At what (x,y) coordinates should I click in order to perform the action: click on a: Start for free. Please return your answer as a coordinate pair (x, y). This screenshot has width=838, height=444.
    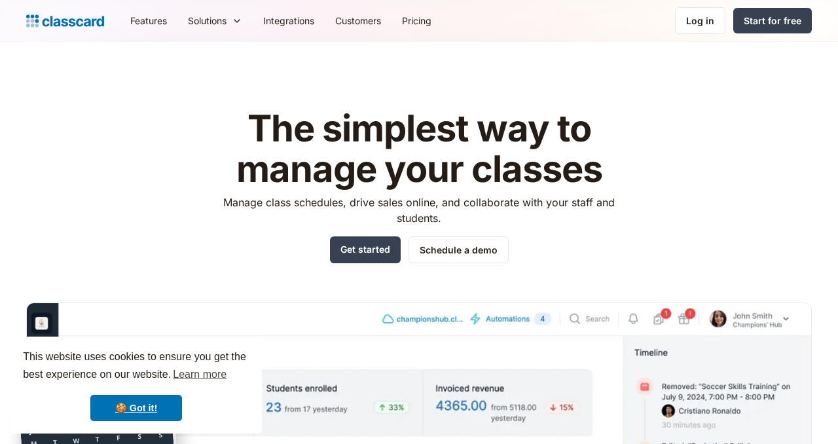
    Looking at the image, I should click on (772, 20).